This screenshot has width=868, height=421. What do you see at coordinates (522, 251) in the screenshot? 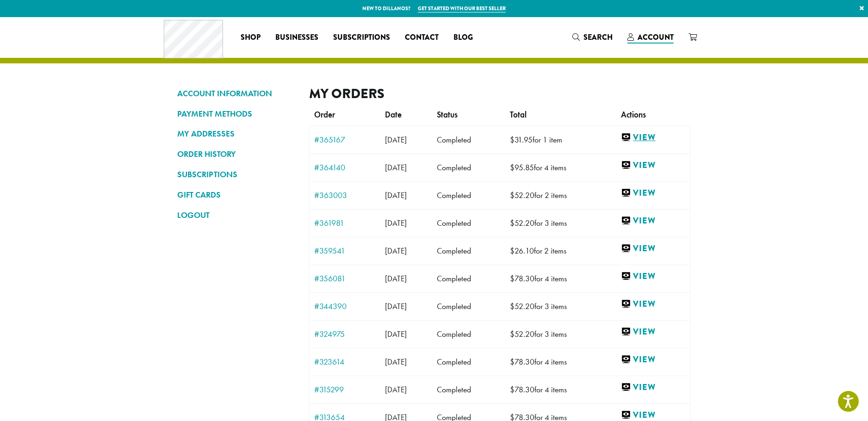
I see `span: 26.10` at bounding box center [522, 251].